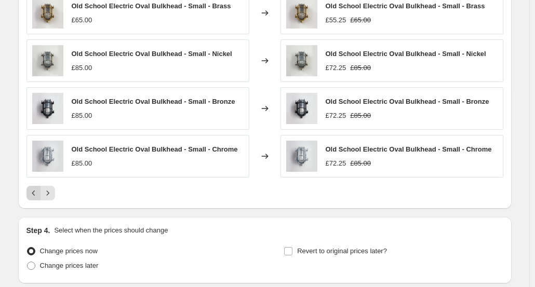 The width and height of the screenshot is (535, 287). What do you see at coordinates (342, 251) in the screenshot?
I see `span: Revert to original prices later?` at bounding box center [342, 251].